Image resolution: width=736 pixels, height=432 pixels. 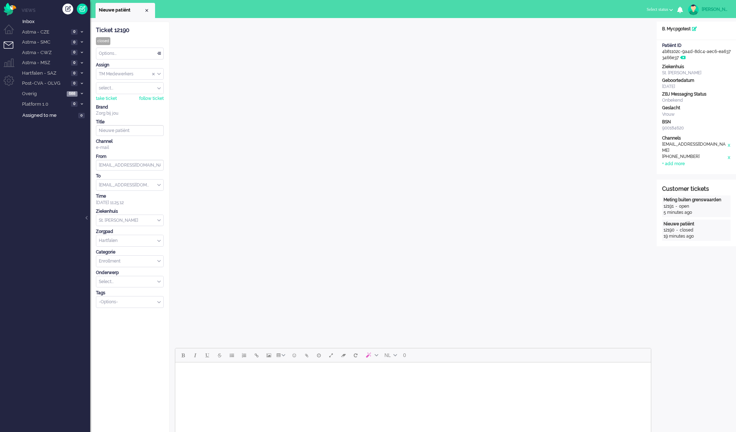 I want to click on div: Zorg bij jou, so click(x=130, y=113).